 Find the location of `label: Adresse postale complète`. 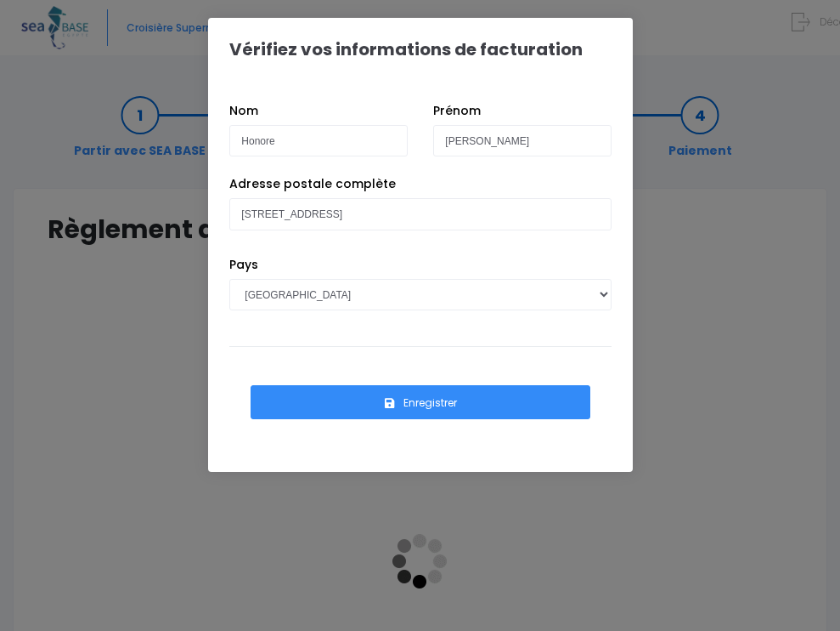

label: Adresse postale complète is located at coordinates (313, 183).